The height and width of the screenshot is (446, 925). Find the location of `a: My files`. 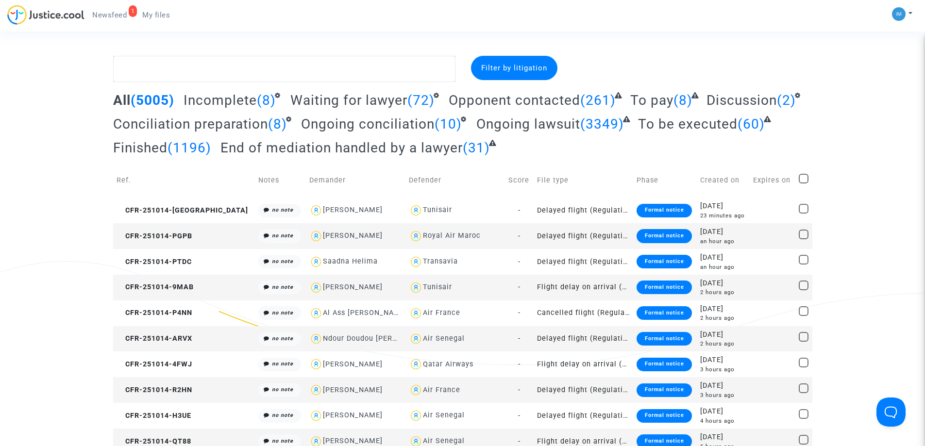

a: My files is located at coordinates (156, 15).